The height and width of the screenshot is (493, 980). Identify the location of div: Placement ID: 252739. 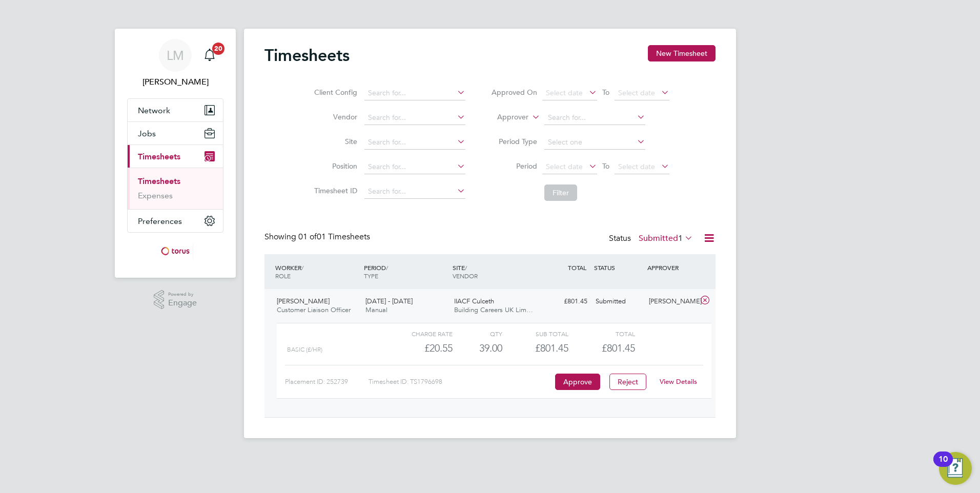
(326, 382).